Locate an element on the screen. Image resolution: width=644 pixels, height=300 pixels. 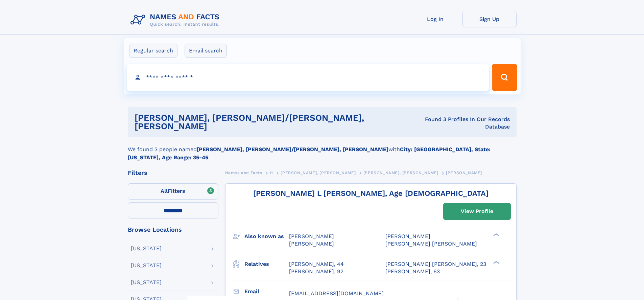
span: All is located at coordinates (164, 191).